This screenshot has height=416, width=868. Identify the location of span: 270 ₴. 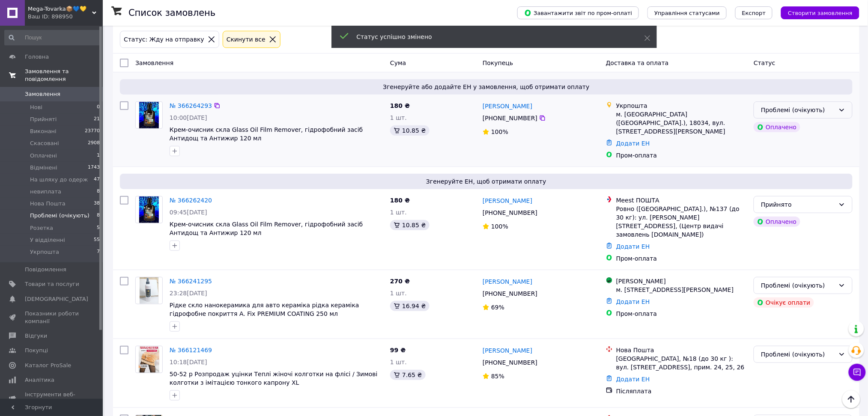
(400, 281).